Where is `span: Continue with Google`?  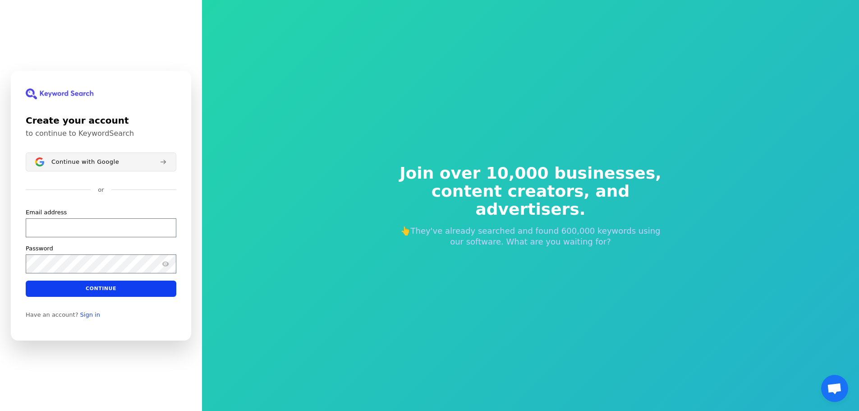 span: Continue with Google is located at coordinates (85, 161).